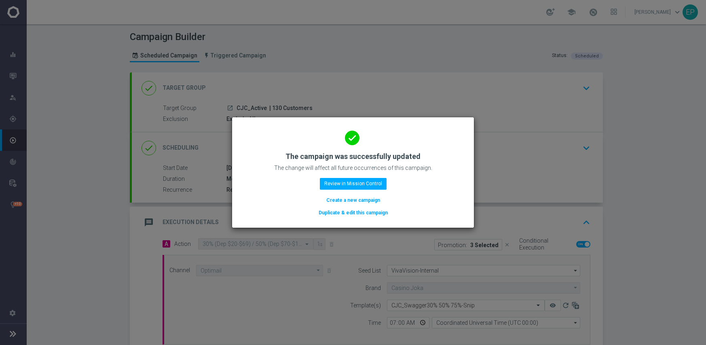  I want to click on button: Duplicate & edit this campaign, so click(353, 213).